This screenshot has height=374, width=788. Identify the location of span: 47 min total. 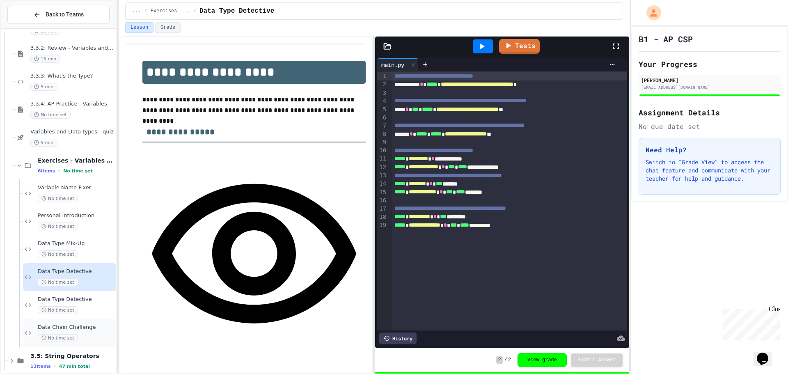
(74, 366).